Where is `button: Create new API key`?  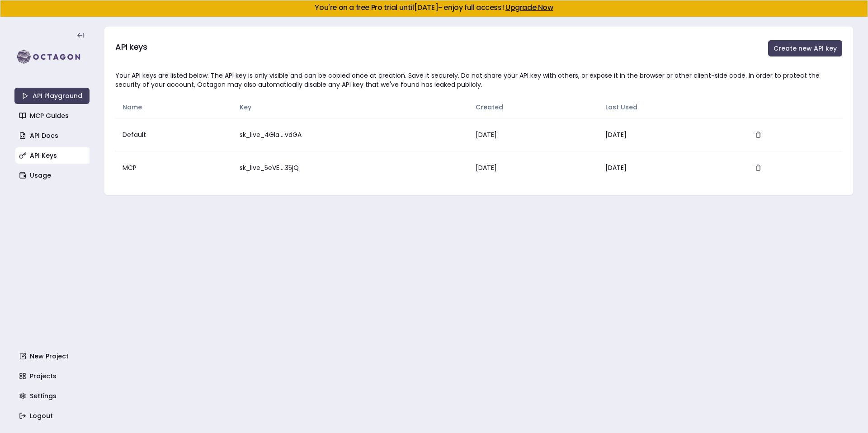
button: Create new API key is located at coordinates (805, 49).